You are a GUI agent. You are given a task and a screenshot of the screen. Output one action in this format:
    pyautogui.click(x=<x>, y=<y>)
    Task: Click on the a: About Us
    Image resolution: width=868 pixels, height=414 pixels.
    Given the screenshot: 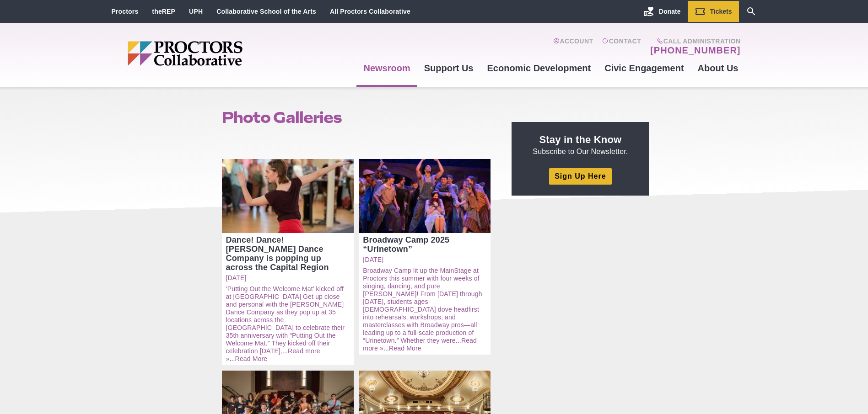 What is the action you would take?
    pyautogui.click(x=717, y=68)
    